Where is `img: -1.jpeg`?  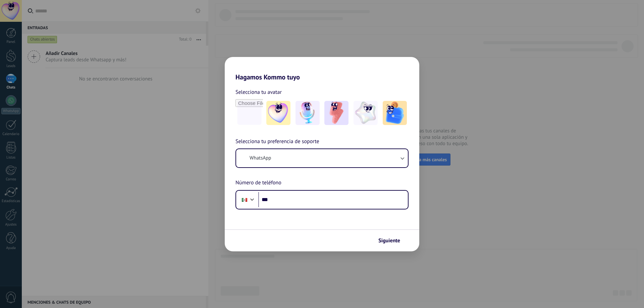
img: -1.jpeg is located at coordinates (278, 113).